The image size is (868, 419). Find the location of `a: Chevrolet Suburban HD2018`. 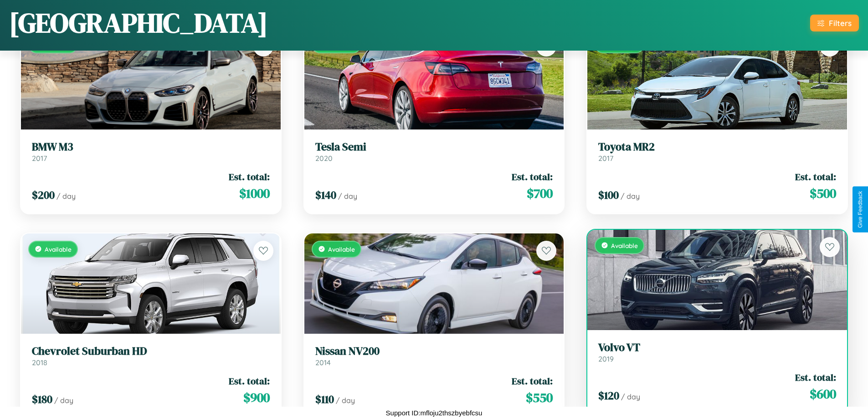

a: Chevrolet Suburban HD2018 is located at coordinates (151, 355).